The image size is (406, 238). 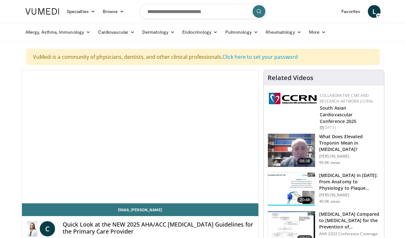 What do you see at coordinates (304, 200) in the screenshot?
I see `span: 20:48` at bounding box center [304, 200].